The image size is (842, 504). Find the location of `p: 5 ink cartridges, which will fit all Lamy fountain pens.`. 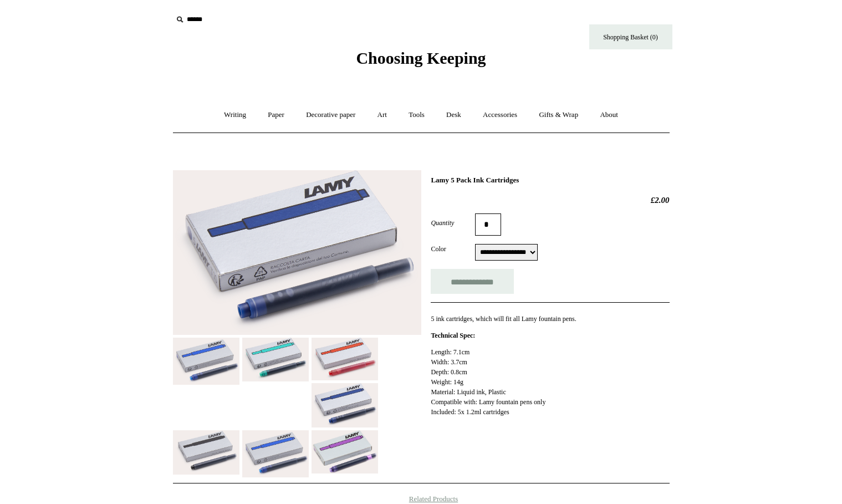

p: 5 ink cartridges, which will fit all Lamy fountain pens. is located at coordinates (550, 319).